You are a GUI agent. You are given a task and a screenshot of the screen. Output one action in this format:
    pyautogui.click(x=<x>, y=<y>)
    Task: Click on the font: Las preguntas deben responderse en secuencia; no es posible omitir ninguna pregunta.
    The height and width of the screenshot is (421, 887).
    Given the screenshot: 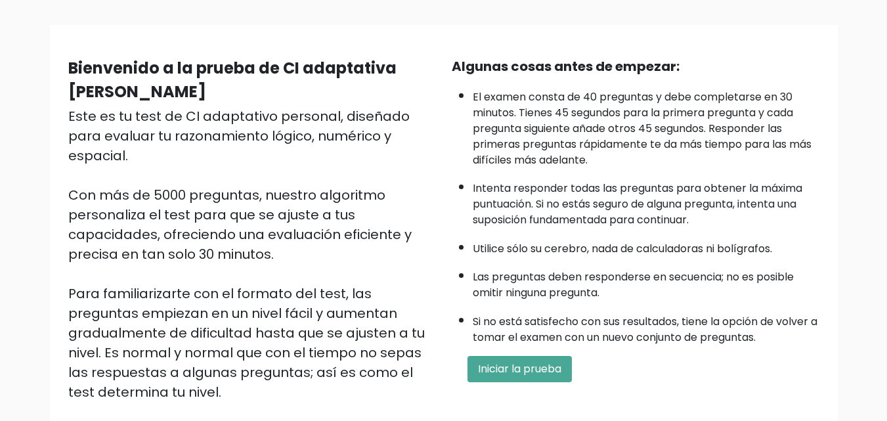 What is the action you would take?
    pyautogui.click(x=633, y=284)
    